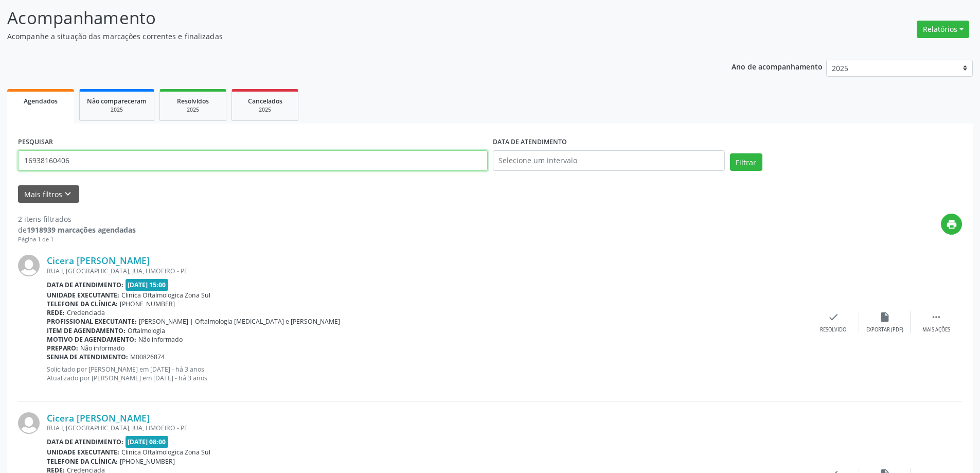 This screenshot has height=473, width=980. I want to click on b: Motivo de agendamento:, so click(92, 339).